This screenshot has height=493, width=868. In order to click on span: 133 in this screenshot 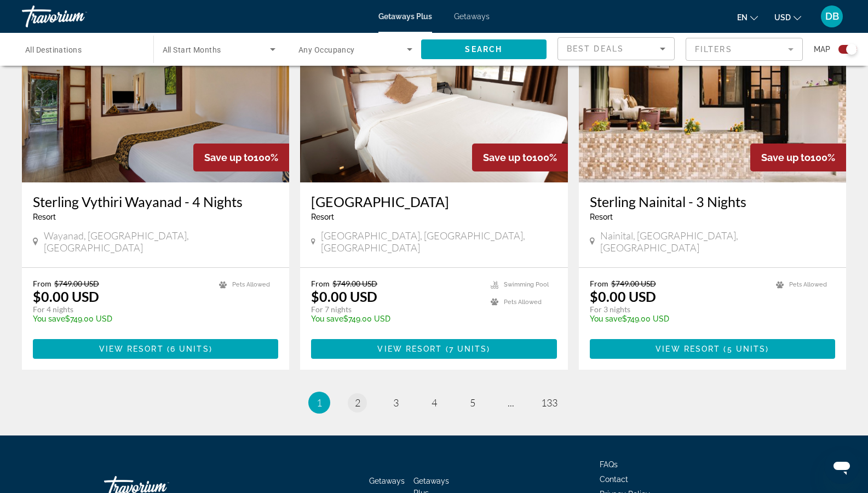, I will do `click(550, 402)`.